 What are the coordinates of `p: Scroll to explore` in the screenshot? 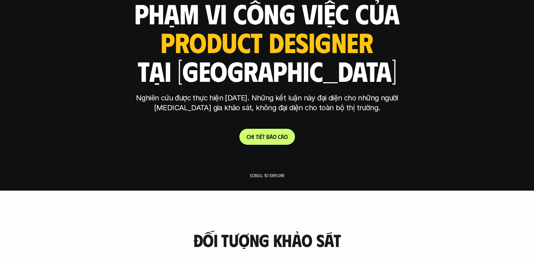 It's located at (267, 175).